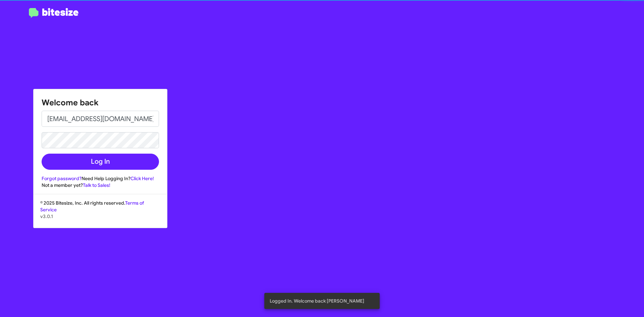  Describe the element at coordinates (142, 178) in the screenshot. I see `a: Click Here!` at that location.